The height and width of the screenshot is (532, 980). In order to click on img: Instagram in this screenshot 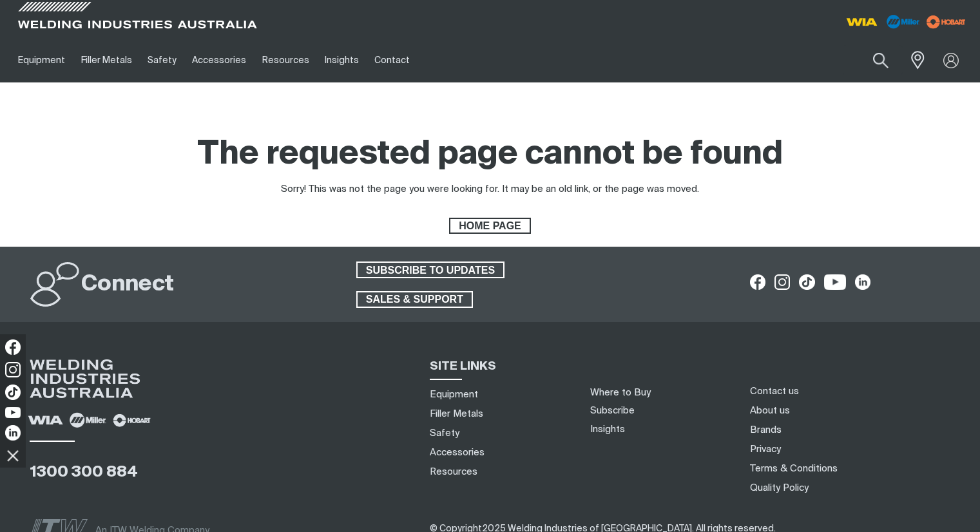, I will do `click(13, 370)`.